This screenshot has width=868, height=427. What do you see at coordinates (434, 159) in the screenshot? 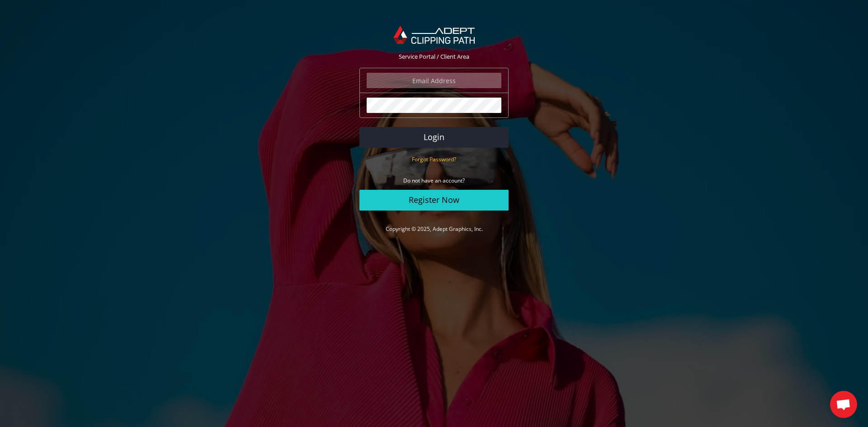
I see `a: Forgot Password?` at bounding box center [434, 159].